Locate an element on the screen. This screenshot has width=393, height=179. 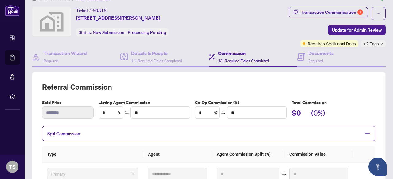
span: Update for Admin Review is located at coordinates (356, 30).